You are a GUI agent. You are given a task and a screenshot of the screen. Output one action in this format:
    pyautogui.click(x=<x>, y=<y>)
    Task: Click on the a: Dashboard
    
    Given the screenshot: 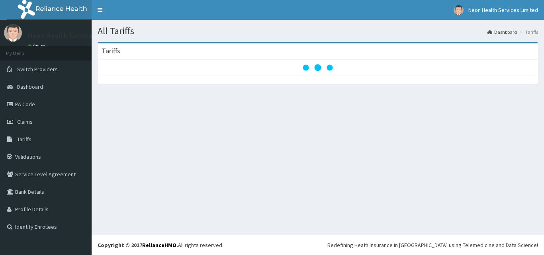 What is the action you would take?
    pyautogui.click(x=502, y=32)
    